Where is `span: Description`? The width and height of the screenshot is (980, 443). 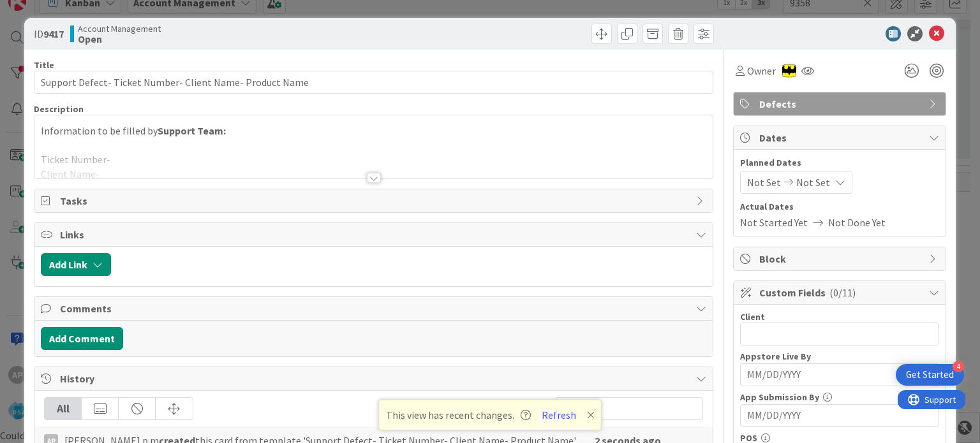 span: Description is located at coordinates (58, 109).